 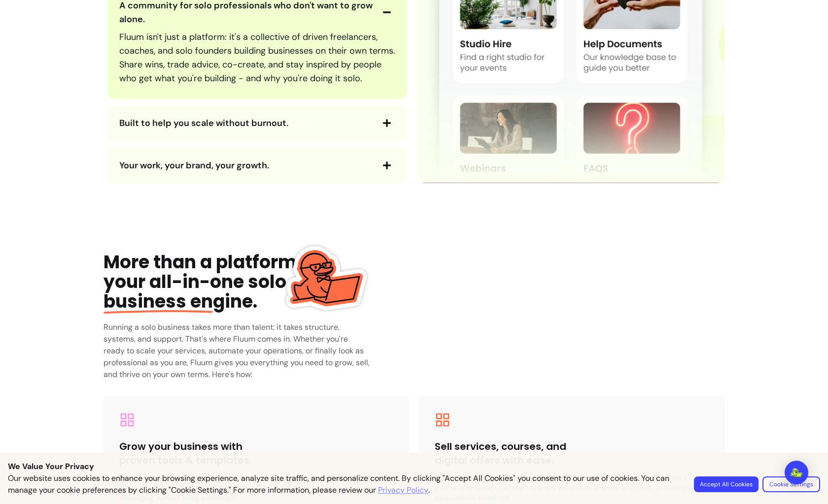 I want to click on span: Built to help you scale without burnout., so click(x=203, y=123).